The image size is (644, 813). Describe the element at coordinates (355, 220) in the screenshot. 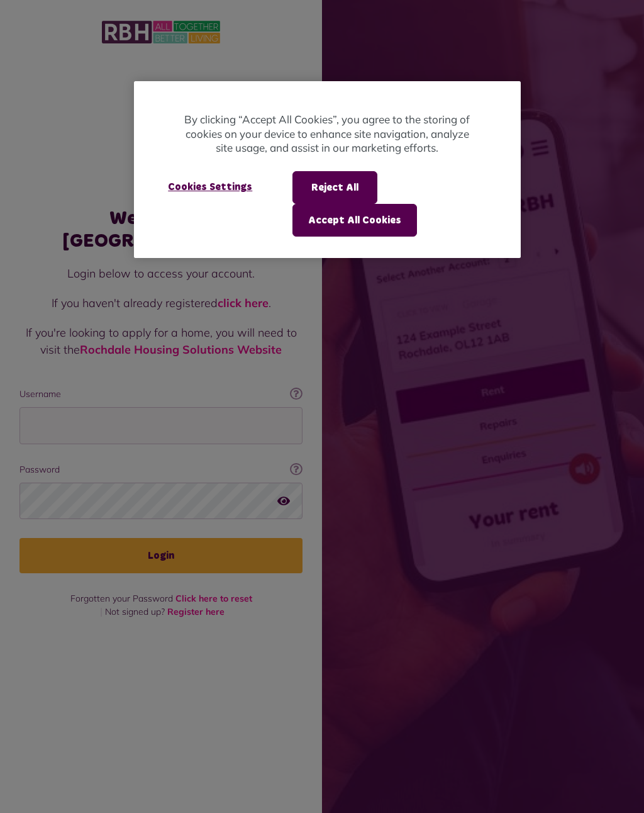

I see `button: Accept All Cookies` at that location.